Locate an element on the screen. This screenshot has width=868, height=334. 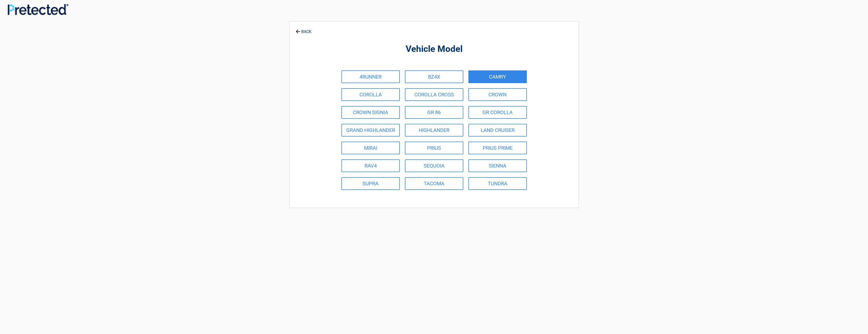
a: CROWN SIGNIA is located at coordinates (371, 112).